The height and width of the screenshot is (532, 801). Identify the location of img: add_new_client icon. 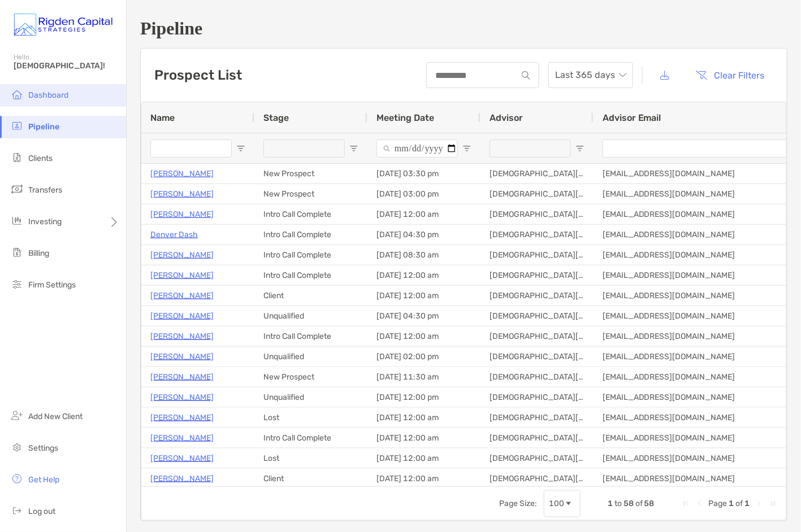
(17, 416).